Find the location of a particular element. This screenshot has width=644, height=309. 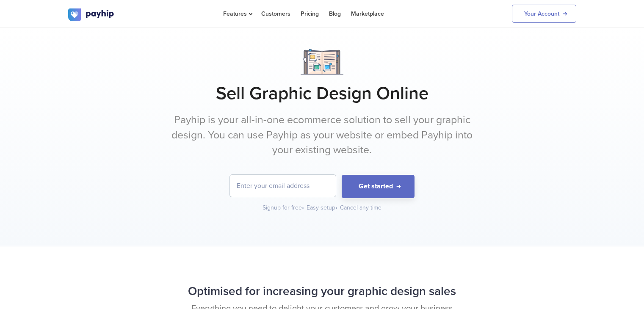

div: Cancel any time is located at coordinates (361, 208).